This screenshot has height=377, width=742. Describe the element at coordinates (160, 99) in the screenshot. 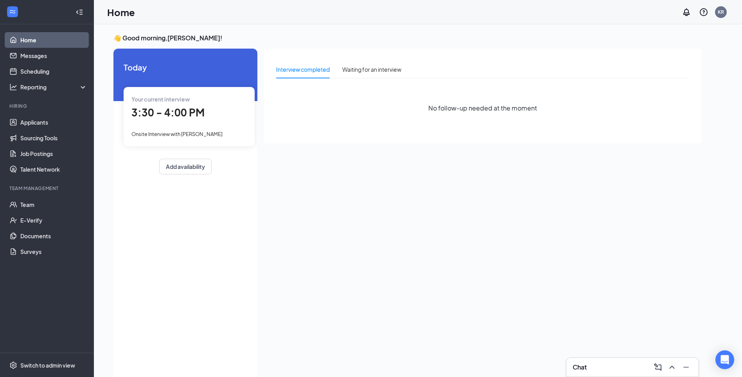

I see `span: Your current interview` at that location.